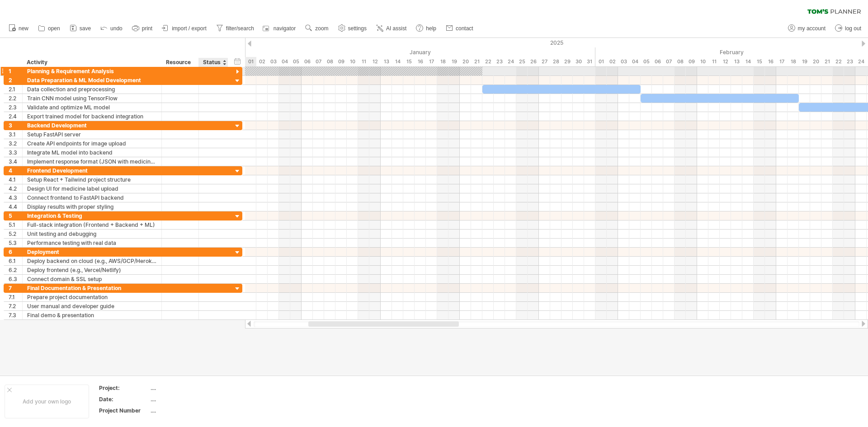 The height and width of the screenshot is (427, 868). Describe the element at coordinates (81, 28) in the screenshot. I see `a: save` at that location.